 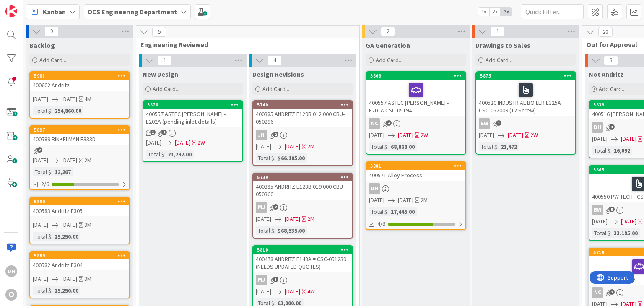 I want to click on div: 254,860.00, so click(x=68, y=111).